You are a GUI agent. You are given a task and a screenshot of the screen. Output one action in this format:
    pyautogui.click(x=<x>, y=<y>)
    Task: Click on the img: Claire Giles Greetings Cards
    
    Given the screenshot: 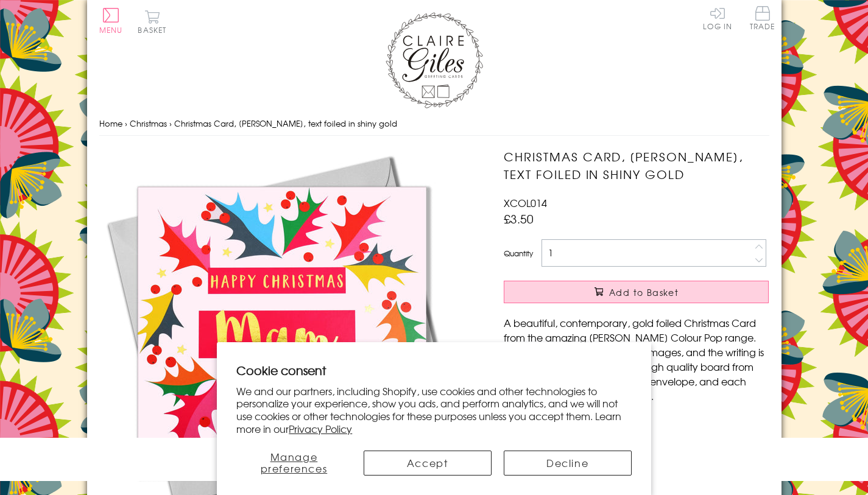 What is the action you would take?
    pyautogui.click(x=434, y=60)
    